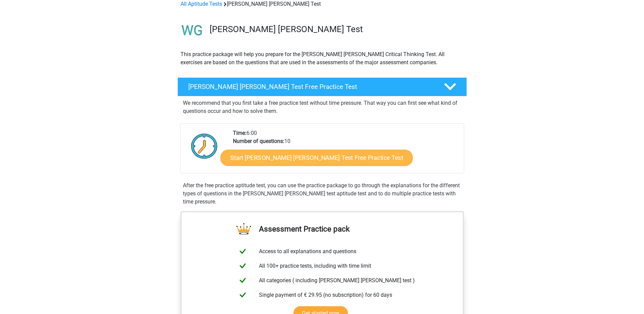  I want to click on b: Number of questions:, so click(259, 141).